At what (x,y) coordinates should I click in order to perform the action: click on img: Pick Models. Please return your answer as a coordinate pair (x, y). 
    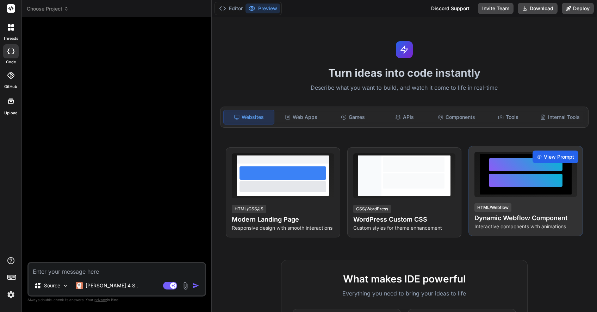
    Looking at the image, I should click on (65, 286).